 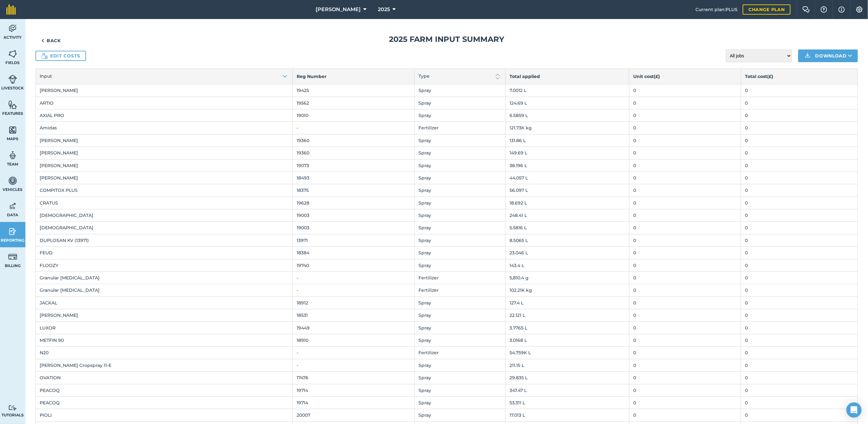 What do you see at coordinates (285, 76) in the screenshot?
I see `img: Arrow pointing down to show items are sorted in ascending order` at bounding box center [285, 76].